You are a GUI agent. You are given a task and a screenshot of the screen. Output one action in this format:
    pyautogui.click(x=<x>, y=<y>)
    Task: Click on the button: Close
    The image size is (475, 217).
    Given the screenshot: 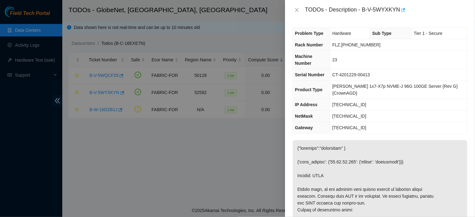 What is the action you would take?
    pyautogui.click(x=297, y=10)
    